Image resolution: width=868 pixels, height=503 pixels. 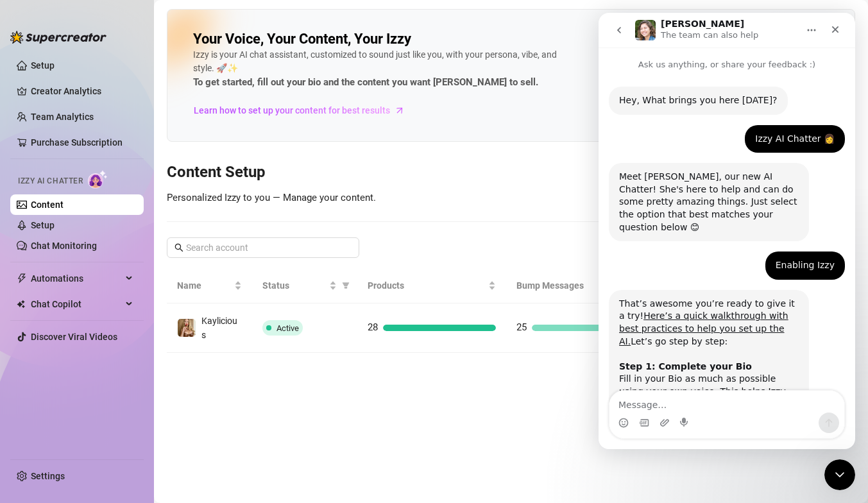 I want to click on span: thunderbolt, so click(x=22, y=279).